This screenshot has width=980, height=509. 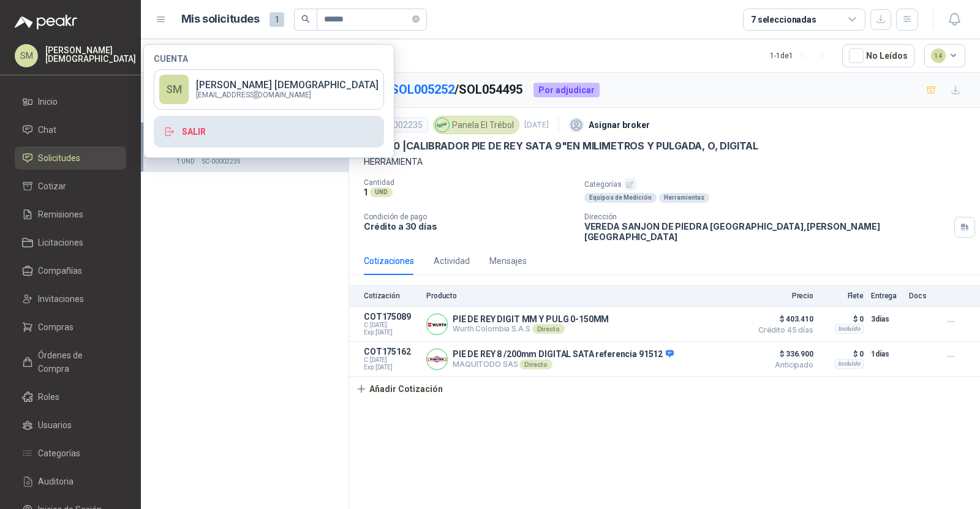 I want to click on span: $ 403.410, so click(x=783, y=319).